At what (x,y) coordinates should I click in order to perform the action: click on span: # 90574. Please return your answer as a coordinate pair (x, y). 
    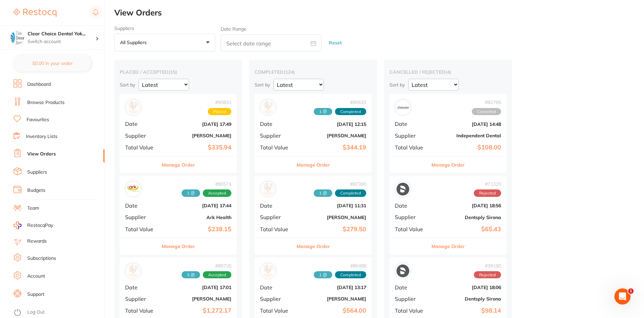
    Looking at the image, I should click on (206, 184).